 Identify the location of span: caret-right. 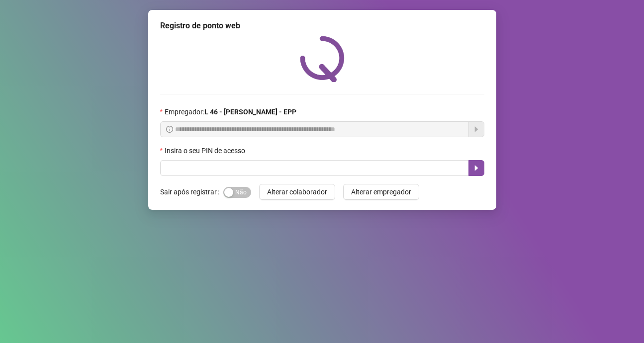
(477, 168).